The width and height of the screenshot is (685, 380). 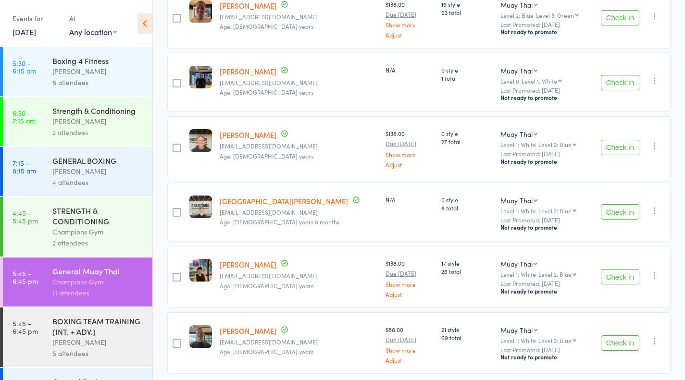 What do you see at coordinates (93, 32) in the screenshot?
I see `div: Any location` at bounding box center [93, 32].